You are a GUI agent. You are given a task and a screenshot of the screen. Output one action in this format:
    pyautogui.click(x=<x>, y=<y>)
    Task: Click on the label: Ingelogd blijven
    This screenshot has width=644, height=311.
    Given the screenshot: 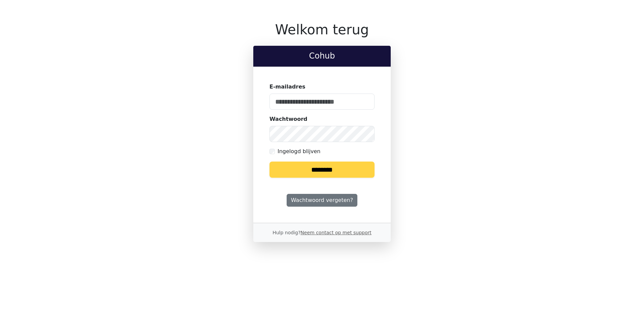 What is the action you would take?
    pyautogui.click(x=299, y=151)
    